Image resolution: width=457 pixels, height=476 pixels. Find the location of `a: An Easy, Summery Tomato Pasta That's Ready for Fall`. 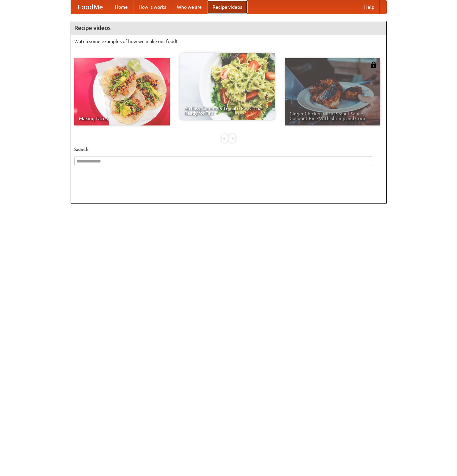

a: An Easy, Summery Tomato Pasta That's Ready for Fall is located at coordinates (227, 87).